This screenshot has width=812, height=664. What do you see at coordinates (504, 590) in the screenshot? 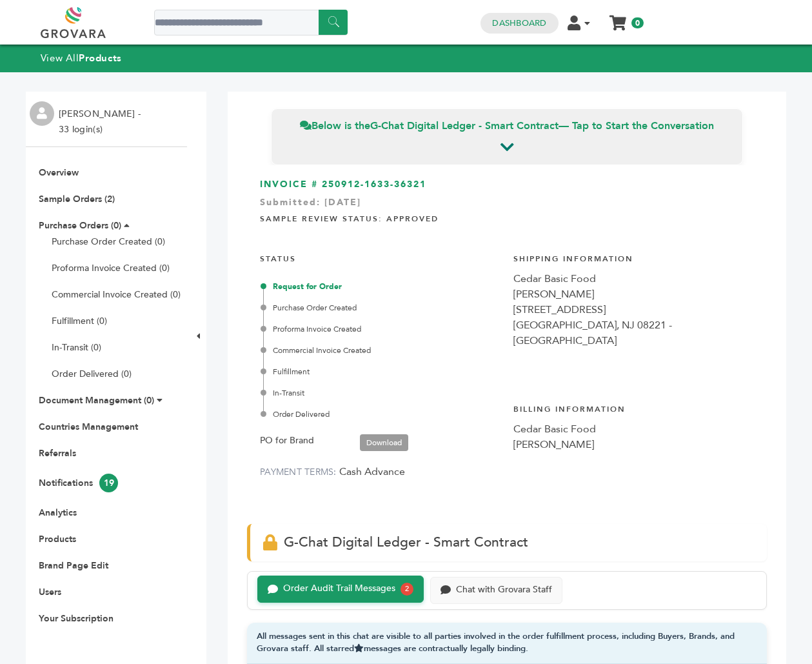
I see `div: Chat with Grovara Staff` at bounding box center [504, 590].